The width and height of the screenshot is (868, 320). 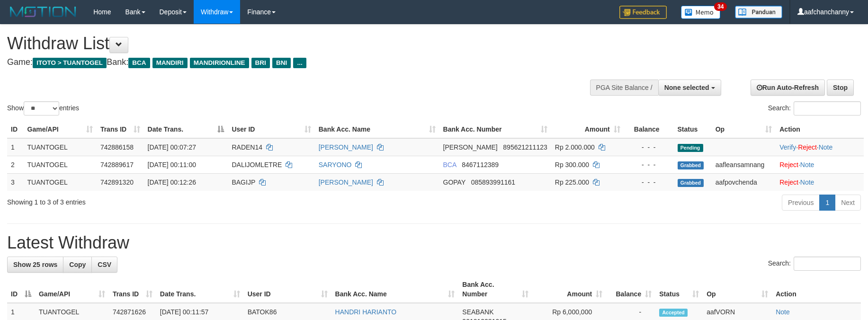 I want to click on img: Feedback.jpg, so click(x=643, y=13).